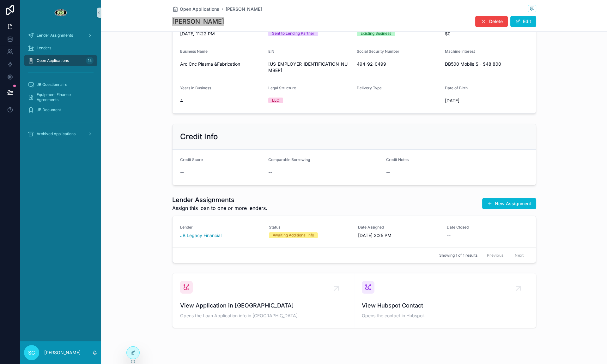 This screenshot has height=364, width=607. I want to click on span: EIN, so click(271, 51).